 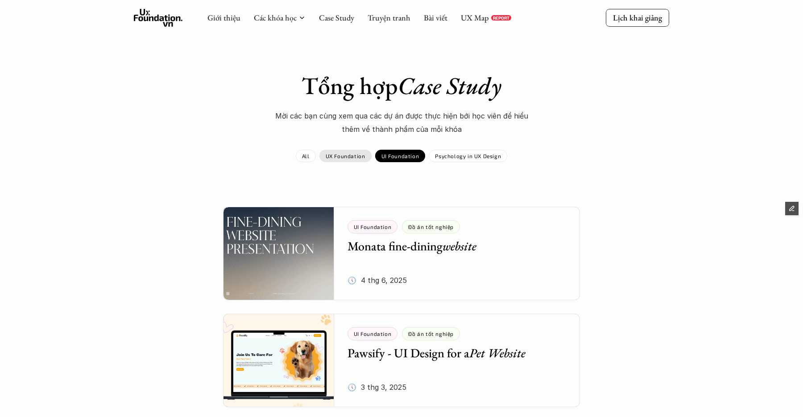 I want to click on a: UI FoundationĐồ án tốt nghiệpMonata fine-diningwebsite🕔 4 thg 6, 2025, so click(x=401, y=254).